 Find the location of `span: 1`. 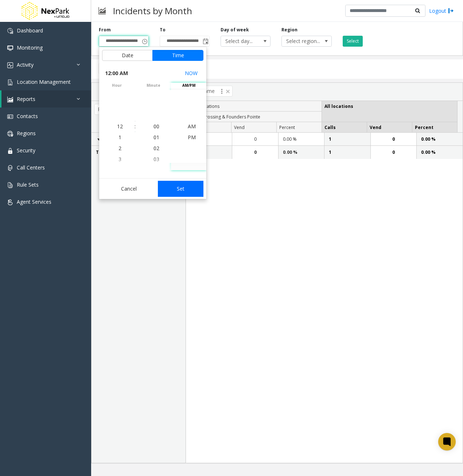

span: 1 is located at coordinates (120, 137).